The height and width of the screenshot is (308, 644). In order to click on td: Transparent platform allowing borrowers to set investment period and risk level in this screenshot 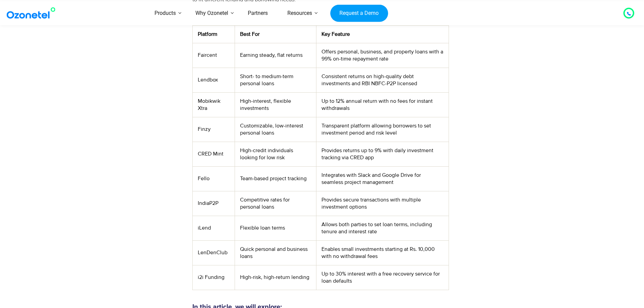, I will do `click(382, 129)`.